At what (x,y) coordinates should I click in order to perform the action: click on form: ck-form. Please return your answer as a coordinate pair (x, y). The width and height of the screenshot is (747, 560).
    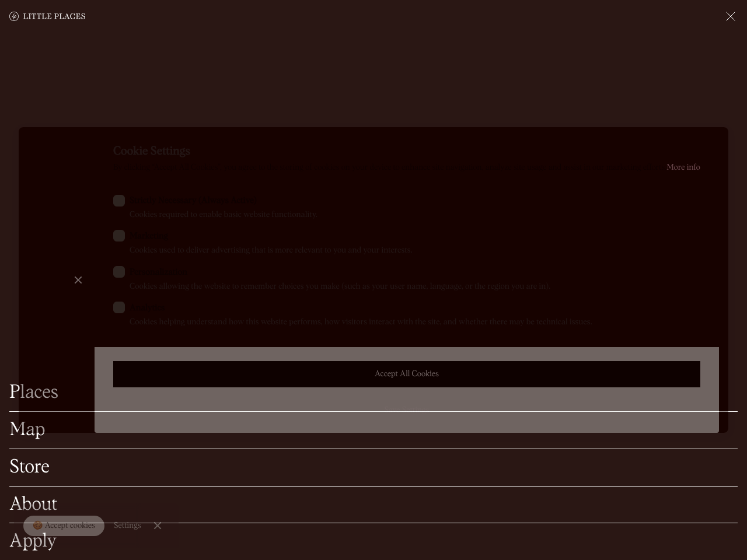
    Looking at the image, I should click on (407, 295).